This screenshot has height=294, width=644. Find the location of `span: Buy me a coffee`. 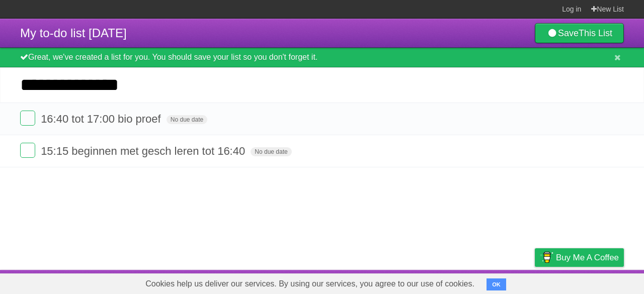

span: Buy me a coffee is located at coordinates (588, 258).